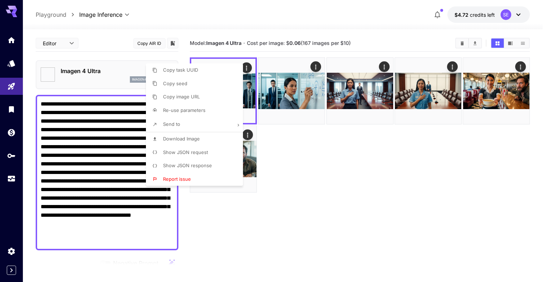 Image resolution: width=548 pixels, height=282 pixels. What do you see at coordinates (184, 110) in the screenshot?
I see `span: Re-use parameters` at bounding box center [184, 110].